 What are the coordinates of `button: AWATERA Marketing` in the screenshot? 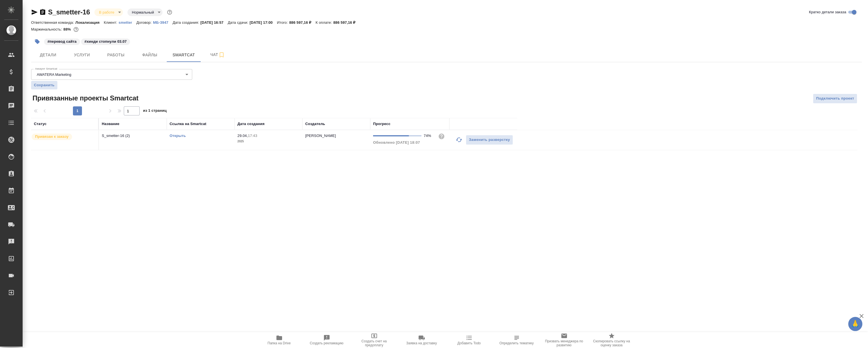 It's located at (54, 75).